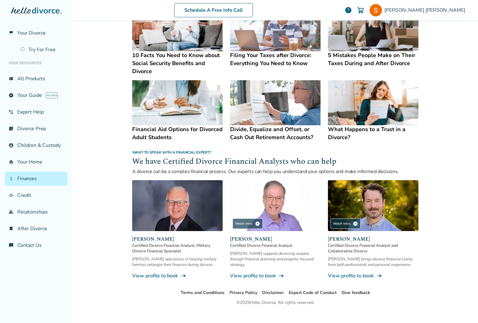 The height and width of the screenshot is (323, 478). I want to click on span: help, so click(348, 10).